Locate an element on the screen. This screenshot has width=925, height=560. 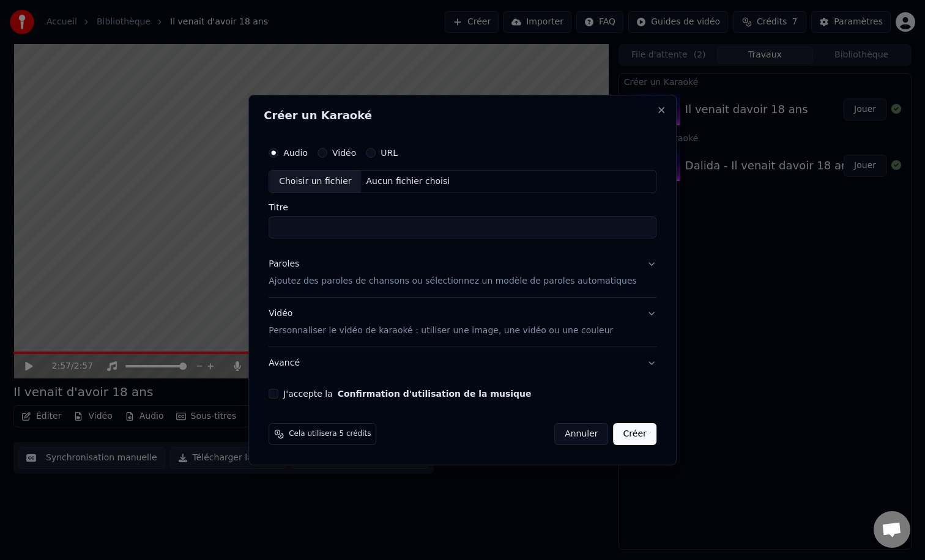
button: Avancé is located at coordinates (462, 363).